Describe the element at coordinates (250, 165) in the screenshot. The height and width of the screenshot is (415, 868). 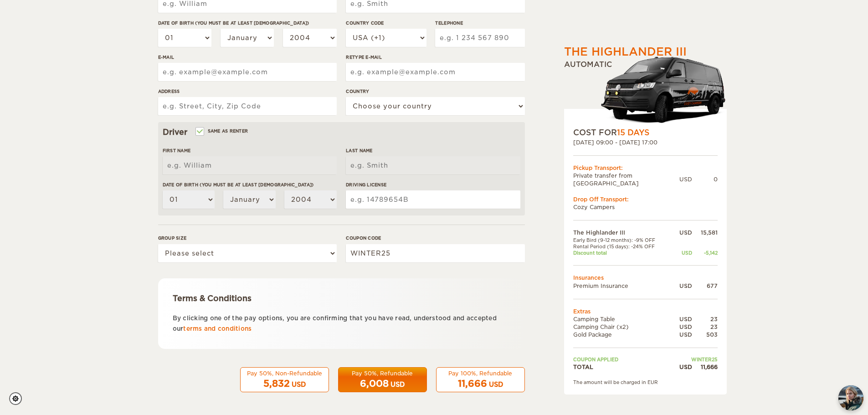
I see `input: e.g. William` at that location.